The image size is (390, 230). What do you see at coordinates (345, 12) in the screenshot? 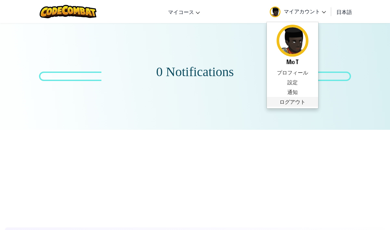
I see `a: 日本語` at bounding box center [345, 12].